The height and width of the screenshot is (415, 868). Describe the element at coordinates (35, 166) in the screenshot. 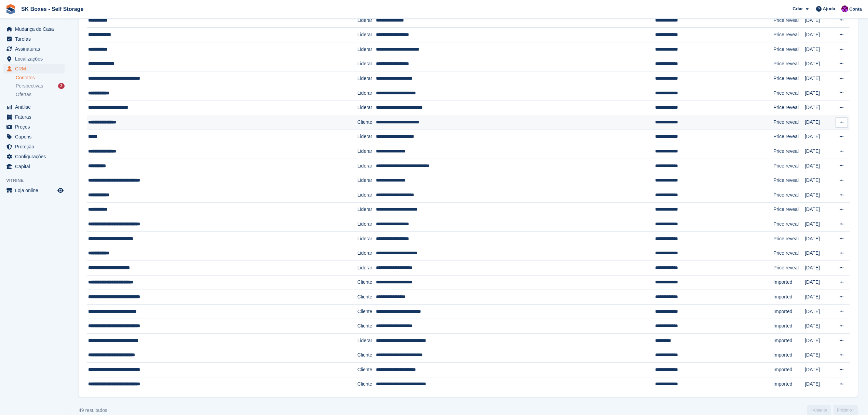

I see `span: Capital` at that location.